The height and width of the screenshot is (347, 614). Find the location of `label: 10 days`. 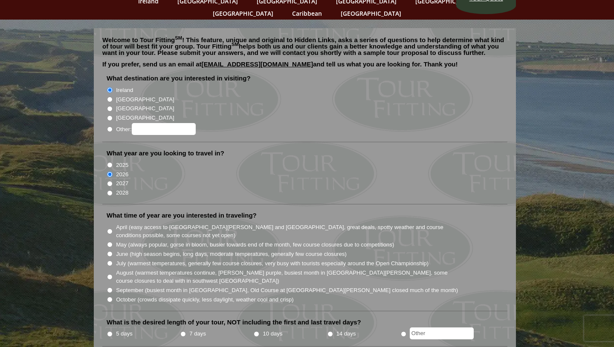

label: 10 days is located at coordinates (273, 334).